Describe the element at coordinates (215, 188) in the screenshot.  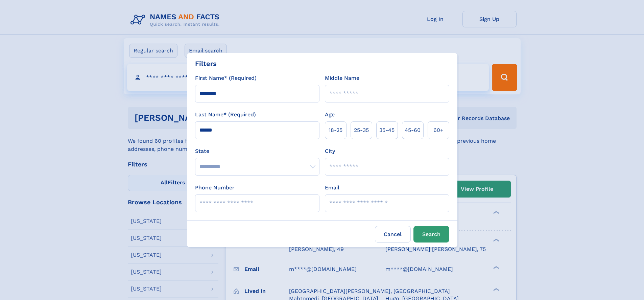
I see `label: Phone Number` at that location.